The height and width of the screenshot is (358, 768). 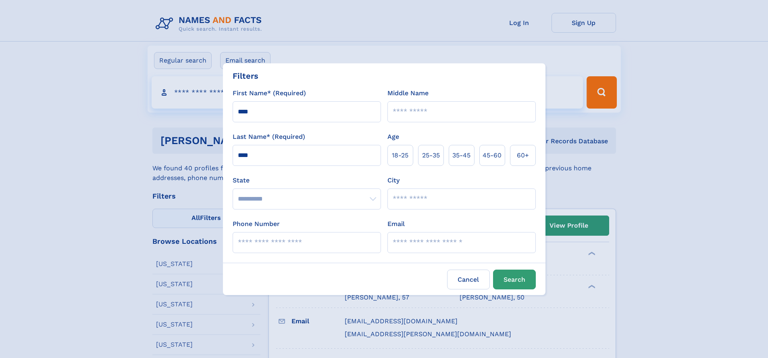 What do you see at coordinates (492, 155) in the screenshot?
I see `span: 45‑60` at bounding box center [492, 155].